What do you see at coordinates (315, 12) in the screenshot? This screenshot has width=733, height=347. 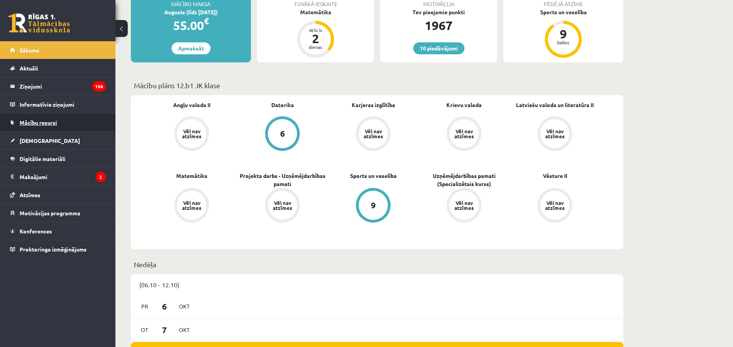 I see `div: Matemātika` at bounding box center [315, 12].